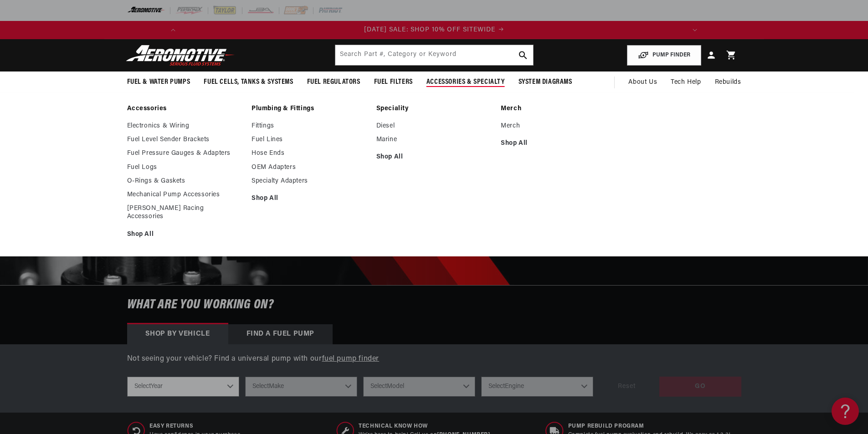  Describe the element at coordinates (249, 82) in the screenshot. I see `span: Fuel Cells, Tanks & Systems` at that location.